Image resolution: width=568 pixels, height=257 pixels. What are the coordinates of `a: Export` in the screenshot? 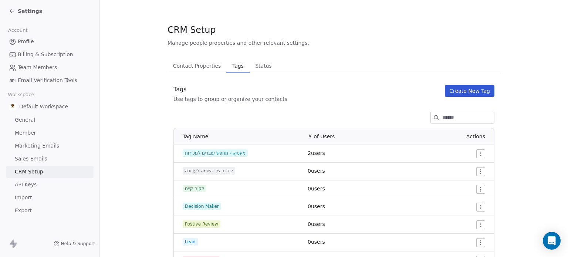 It's located at (50, 211).